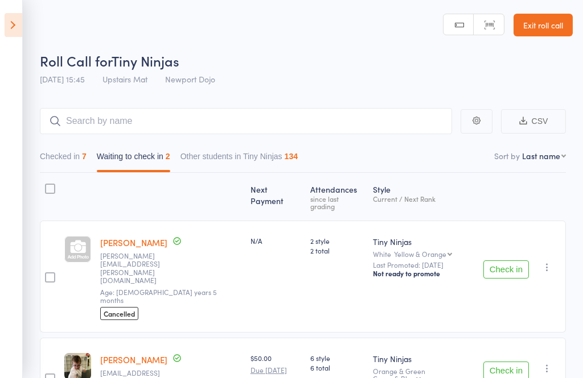  I want to click on div: Current / Next Rank, so click(423, 199).